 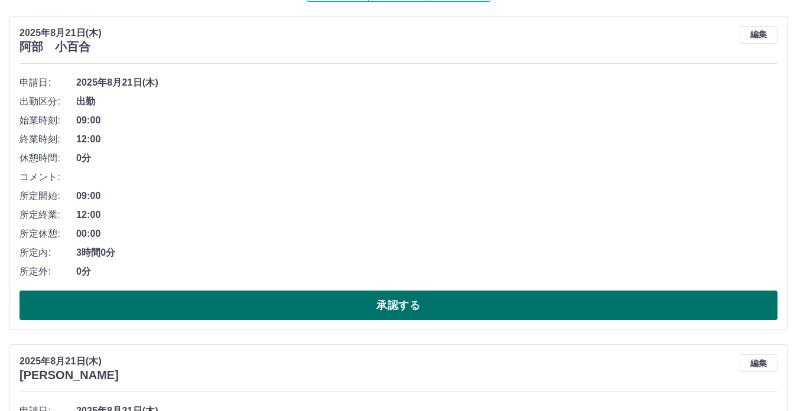 I want to click on span: 所定休憩:, so click(x=48, y=234).